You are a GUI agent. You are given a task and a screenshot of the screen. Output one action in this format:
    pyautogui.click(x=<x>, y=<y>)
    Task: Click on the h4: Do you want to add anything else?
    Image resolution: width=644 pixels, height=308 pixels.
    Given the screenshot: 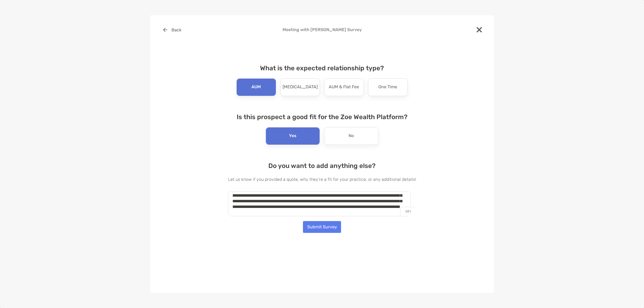 What is the action you would take?
    pyautogui.click(x=322, y=166)
    